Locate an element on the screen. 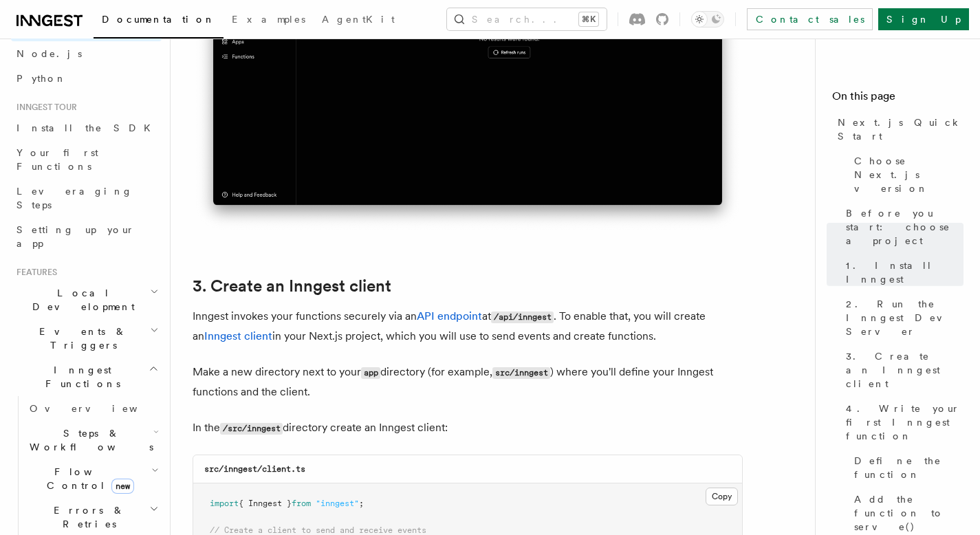  p: Make a new directory next to your directory (for example, ) where you'll define your Inngest func... is located at coordinates (468, 382).